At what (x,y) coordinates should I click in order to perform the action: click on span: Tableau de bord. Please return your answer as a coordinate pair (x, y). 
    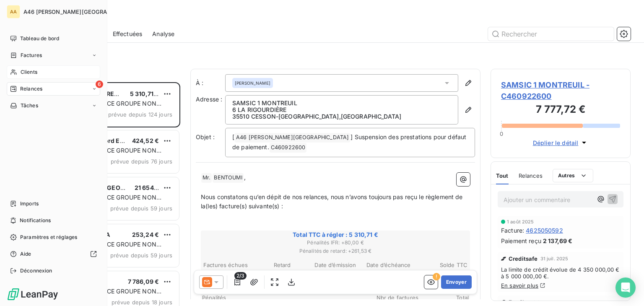
    Looking at the image, I should click on (39, 38).